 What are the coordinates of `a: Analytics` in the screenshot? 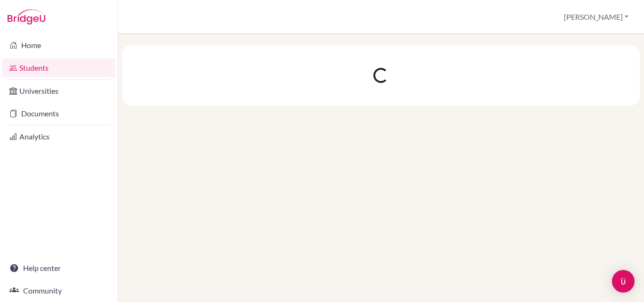 It's located at (58, 137).